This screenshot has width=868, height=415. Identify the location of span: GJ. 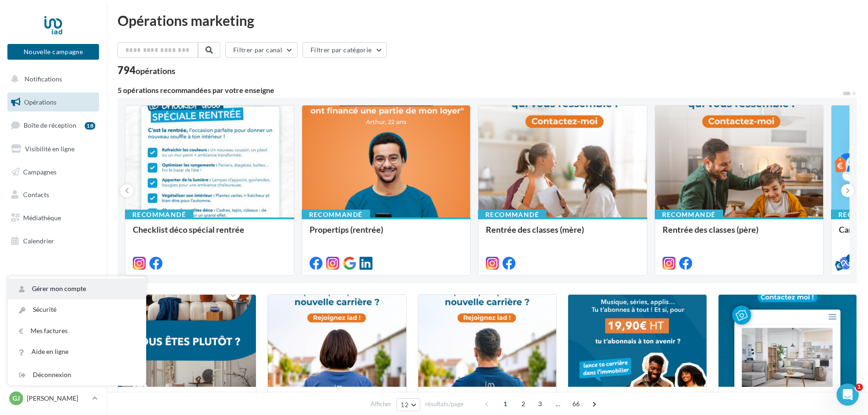
(16, 398).